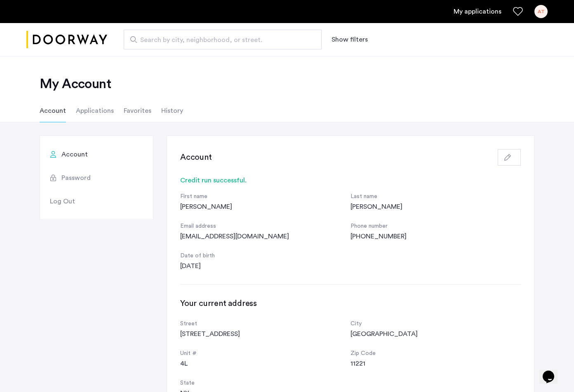 This screenshot has height=392, width=574. I want to click on div: State, so click(265, 383).